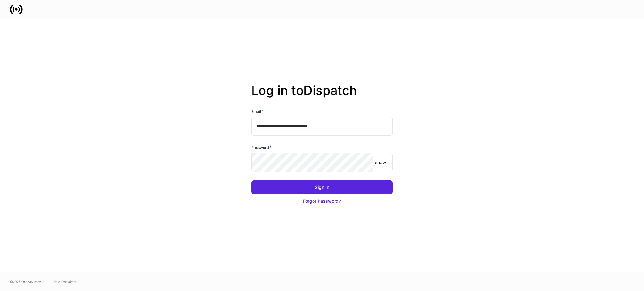 This screenshot has width=644, height=291. I want to click on button: Forgot Password?, so click(322, 201).